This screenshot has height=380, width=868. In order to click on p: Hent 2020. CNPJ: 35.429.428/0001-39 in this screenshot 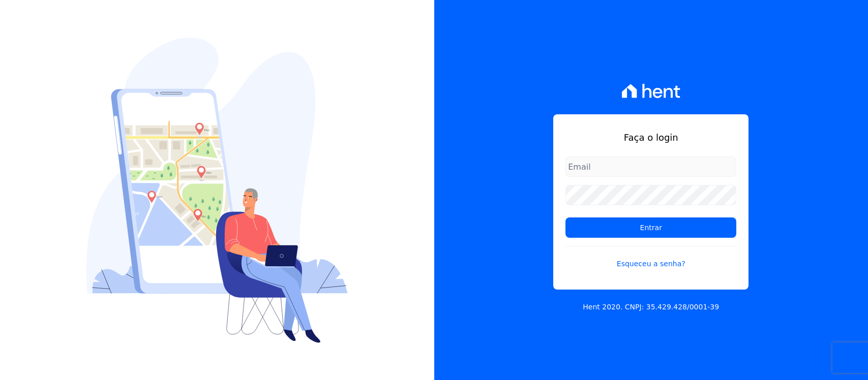, I will do `click(651, 307)`.